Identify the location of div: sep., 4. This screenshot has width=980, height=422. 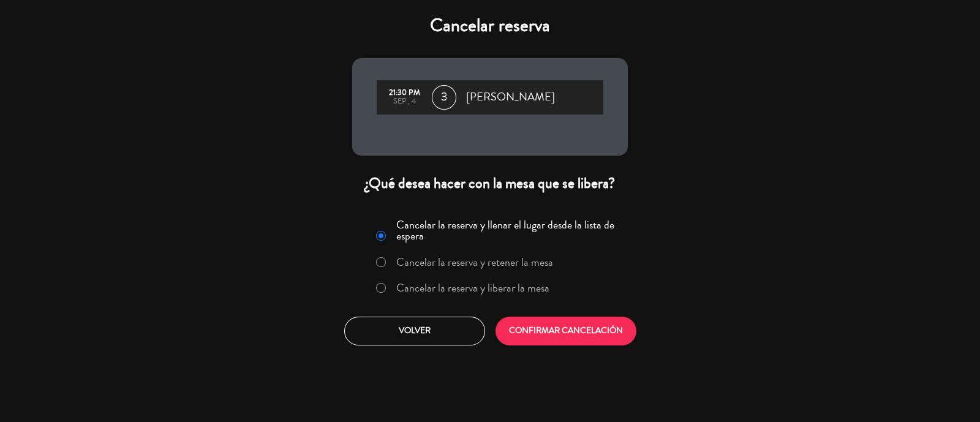
(405, 101).